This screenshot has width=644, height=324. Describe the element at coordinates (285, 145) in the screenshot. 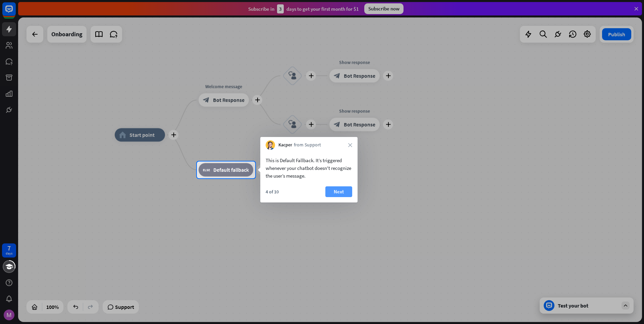

I see `span: Kacper` at that location.